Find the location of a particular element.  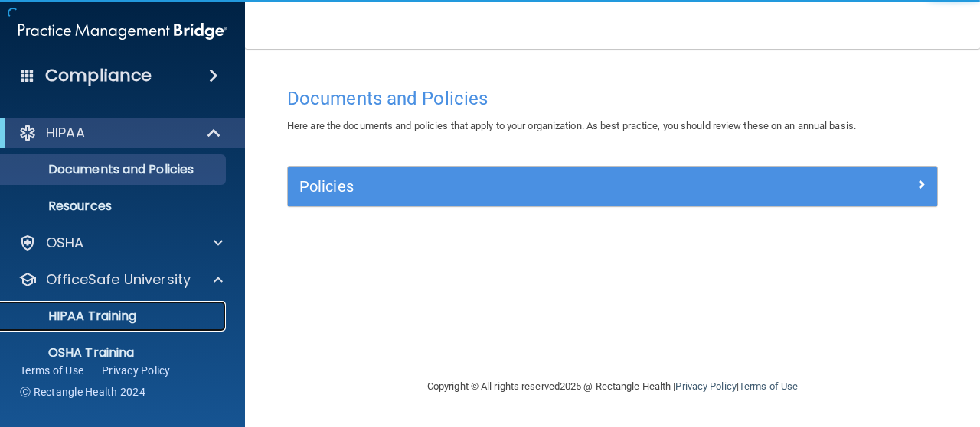

a: HIPAA is located at coordinates (120, 133).